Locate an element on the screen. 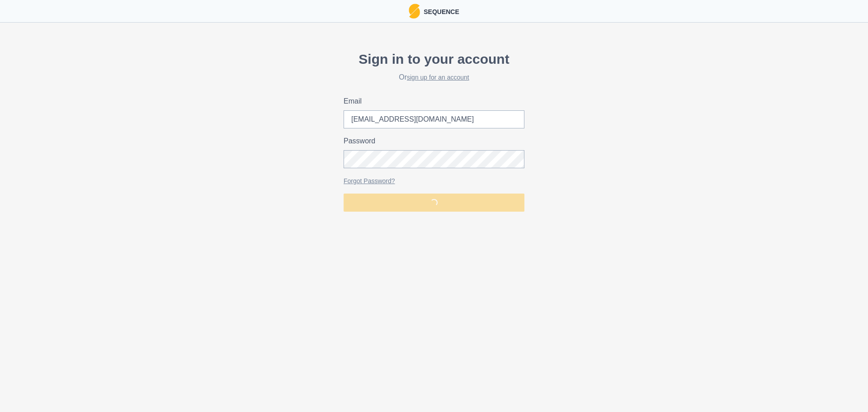 Image resolution: width=868 pixels, height=412 pixels. img: Logo is located at coordinates (414, 11).